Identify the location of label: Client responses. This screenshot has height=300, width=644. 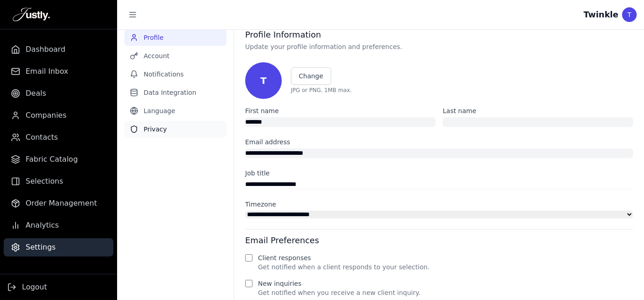
(285, 258).